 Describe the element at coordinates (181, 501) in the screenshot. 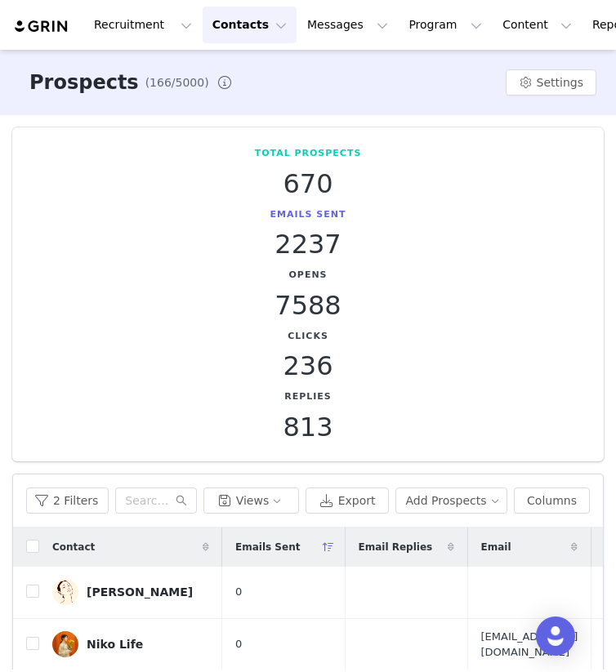

I see `i: icon: search` at that location.